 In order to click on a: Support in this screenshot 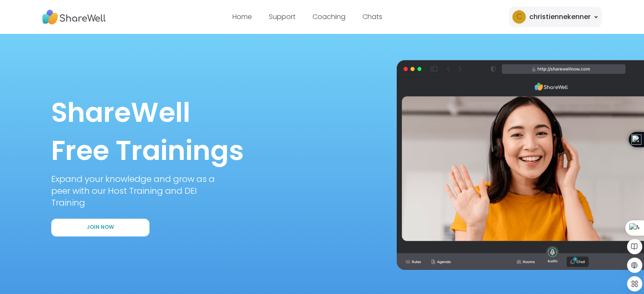, I will do `click(282, 16)`.